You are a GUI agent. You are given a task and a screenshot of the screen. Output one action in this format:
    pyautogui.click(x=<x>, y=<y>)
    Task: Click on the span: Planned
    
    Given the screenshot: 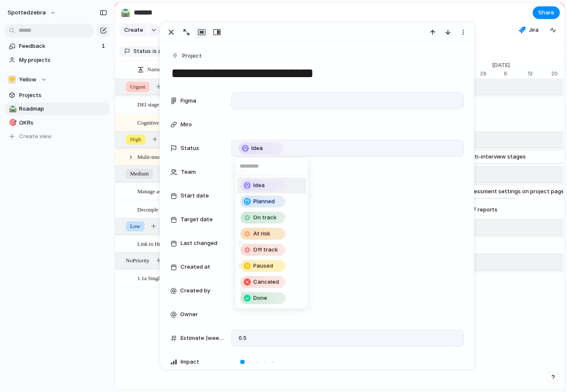 What is the action you would take?
    pyautogui.click(x=264, y=202)
    